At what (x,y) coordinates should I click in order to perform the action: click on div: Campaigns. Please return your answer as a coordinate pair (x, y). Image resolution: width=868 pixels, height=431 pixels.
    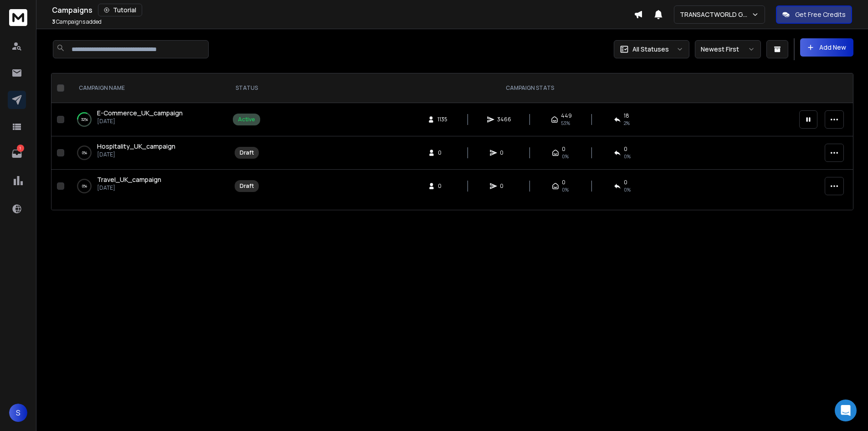
    Looking at the image, I should click on (343, 10).